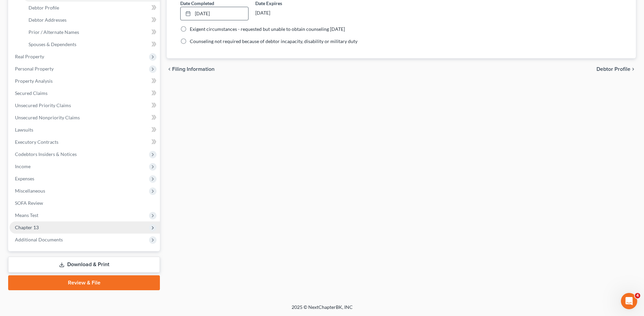 This screenshot has height=316, width=644. I want to click on span: Income, so click(22, 166).